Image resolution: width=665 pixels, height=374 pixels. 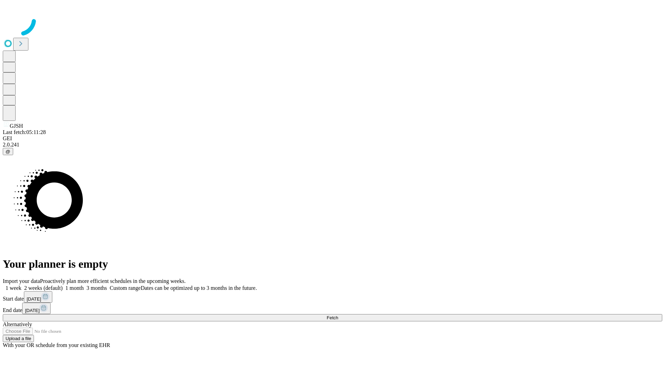 I want to click on span: 1 week, so click(x=14, y=288).